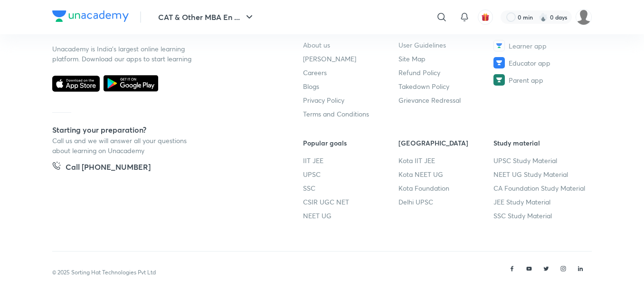 The image size is (644, 301). I want to click on a: JEE Study Material, so click(541, 202).